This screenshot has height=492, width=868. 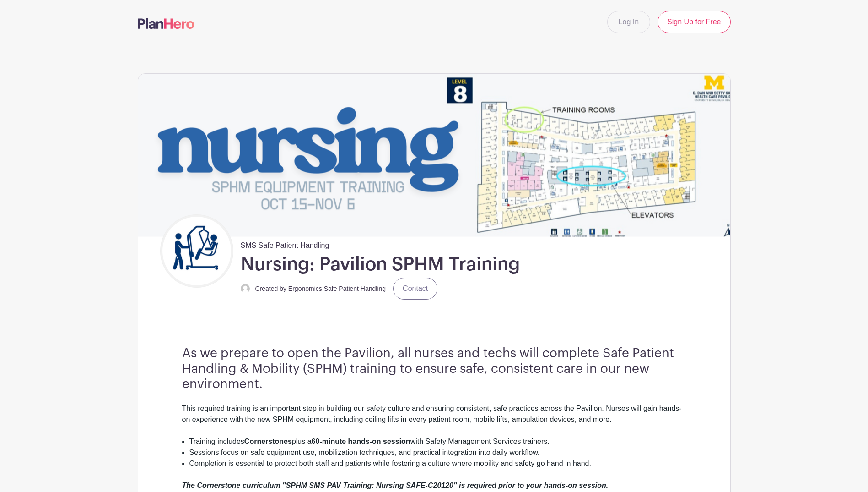 What do you see at coordinates (434, 155) in the screenshot?
I see `img: event_banner_9715.png` at bounding box center [434, 155].